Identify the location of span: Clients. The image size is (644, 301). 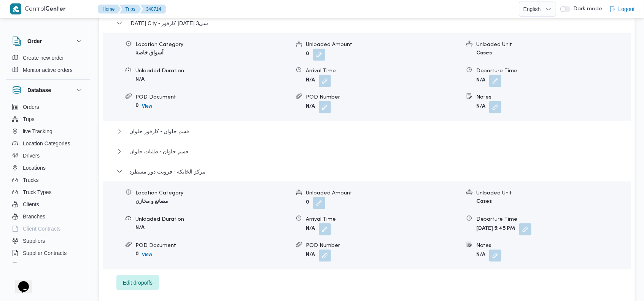
(31, 204).